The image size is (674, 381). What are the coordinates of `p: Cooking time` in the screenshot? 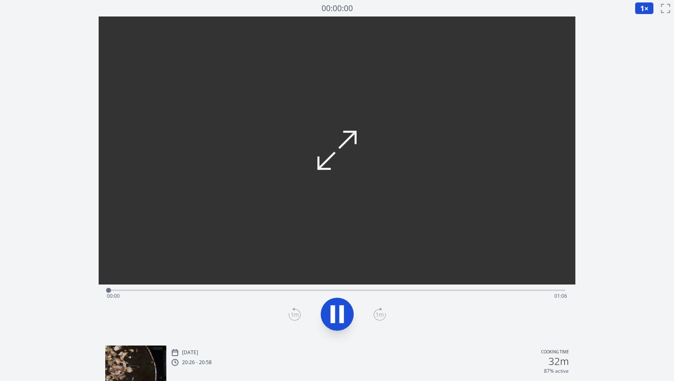 It's located at (555, 353).